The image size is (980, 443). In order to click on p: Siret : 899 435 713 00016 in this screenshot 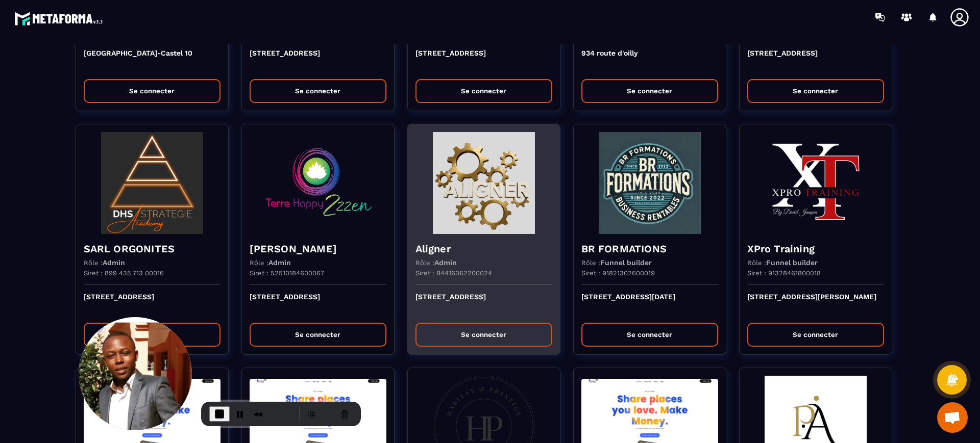, I will do `click(123, 273)`.